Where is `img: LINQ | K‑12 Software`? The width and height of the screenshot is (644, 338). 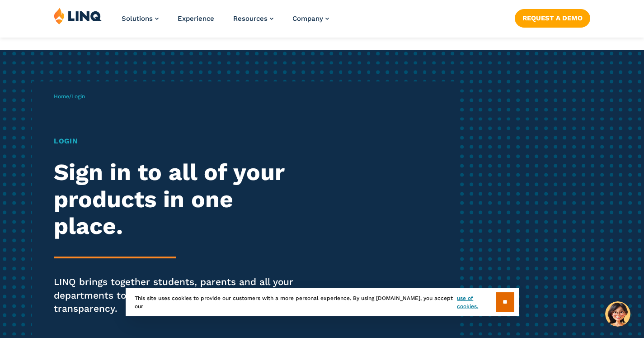
img: LINQ | K‑12 Software is located at coordinates (78, 16).